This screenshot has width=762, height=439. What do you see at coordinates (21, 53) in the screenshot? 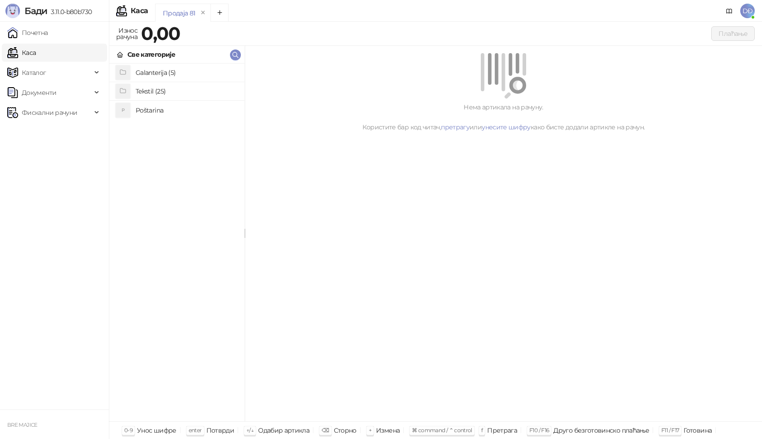
I see `a: Каса` at bounding box center [21, 53].